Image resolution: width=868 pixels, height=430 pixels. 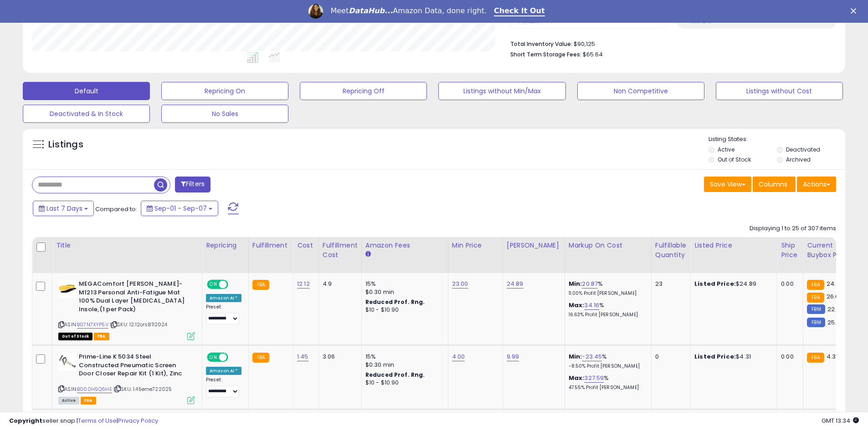 I want to click on img: Profile image for Georgie, so click(x=316, y=11).